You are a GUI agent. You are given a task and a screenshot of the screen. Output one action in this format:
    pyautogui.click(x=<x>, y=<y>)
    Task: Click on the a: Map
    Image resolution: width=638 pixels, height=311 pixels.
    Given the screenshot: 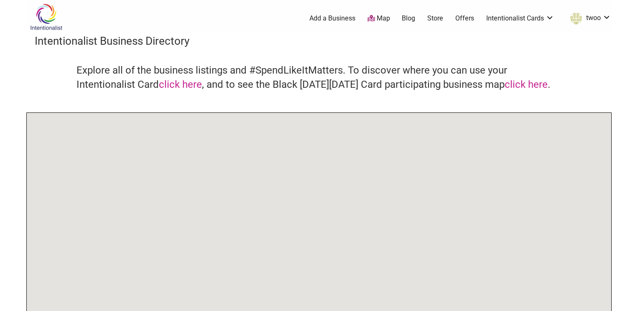 What is the action you would take?
    pyautogui.click(x=379, y=18)
    